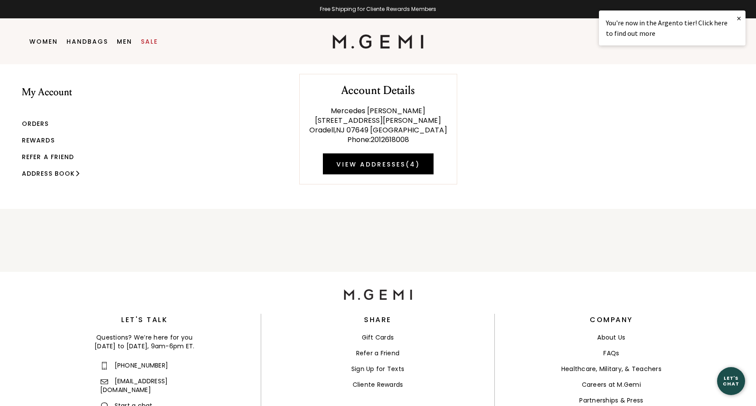 The image size is (756, 406). Describe the element at coordinates (104, 366) in the screenshot. I see `img: Contact us: phone` at that location.